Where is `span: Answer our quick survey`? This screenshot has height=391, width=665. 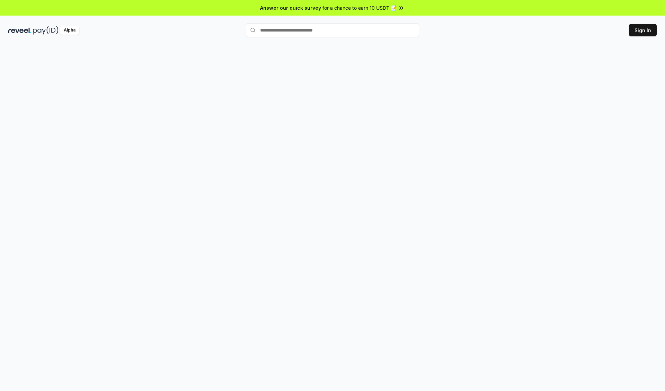
span: Answer our quick survey is located at coordinates (291, 8).